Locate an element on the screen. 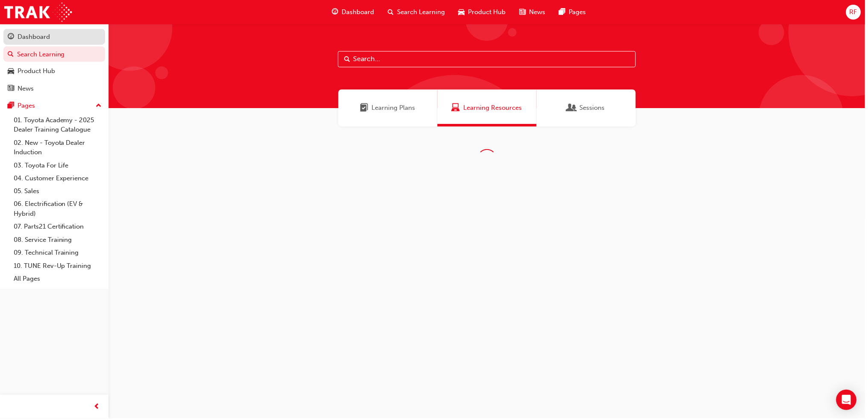 The height and width of the screenshot is (420, 868). div: Product Hub is located at coordinates (36, 71).